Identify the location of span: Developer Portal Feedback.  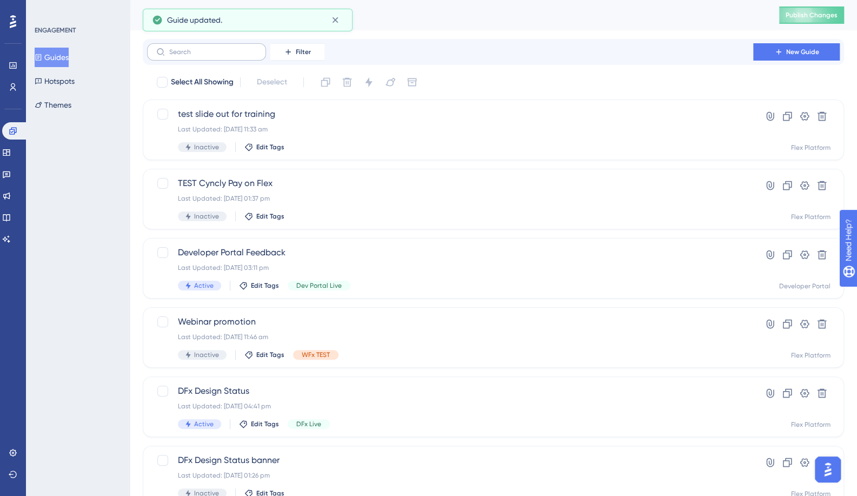
(450, 252).